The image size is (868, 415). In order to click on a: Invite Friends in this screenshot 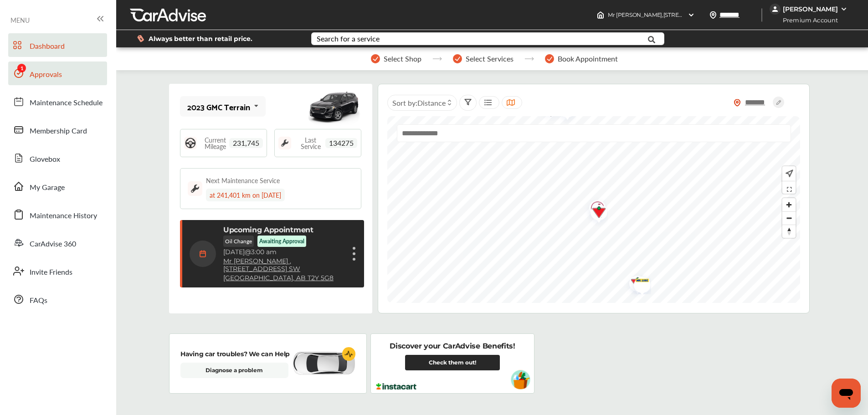, I will do `click(57, 271)`.